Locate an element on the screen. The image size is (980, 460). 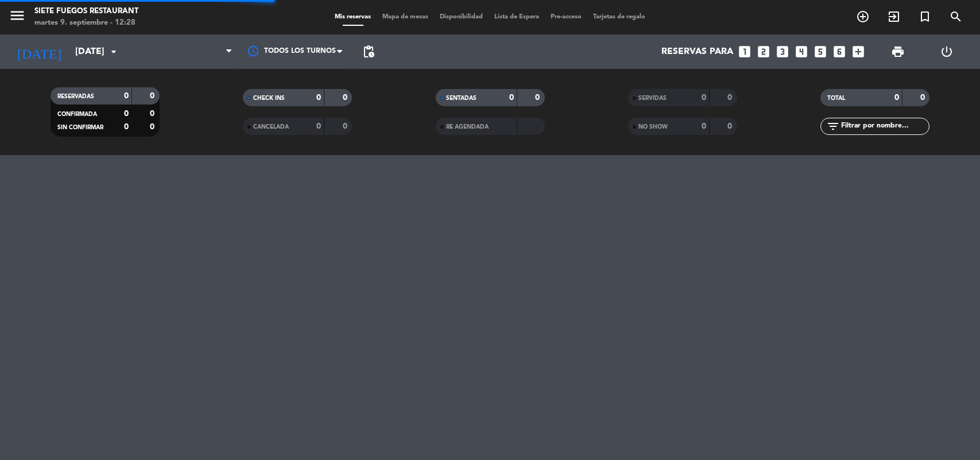
span: Mapa de mesas is located at coordinates (405, 17).